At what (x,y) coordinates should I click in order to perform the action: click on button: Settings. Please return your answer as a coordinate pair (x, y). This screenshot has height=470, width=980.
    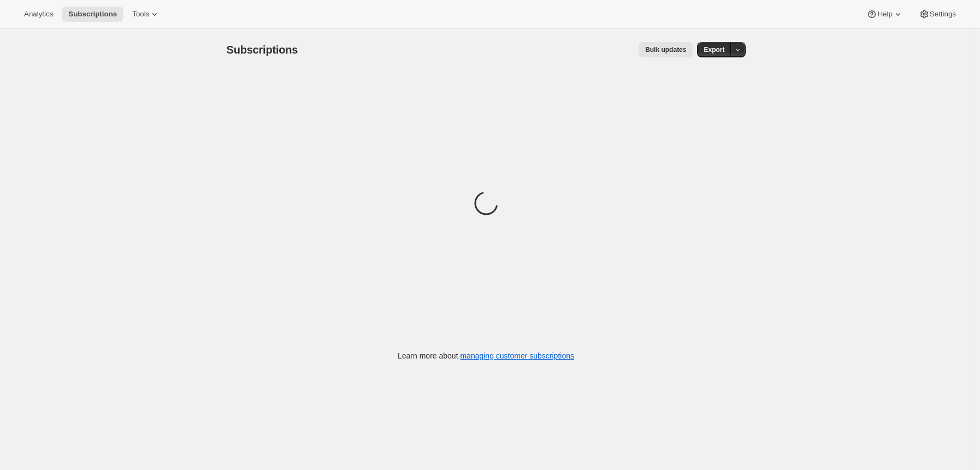
    Looking at the image, I should click on (937, 15).